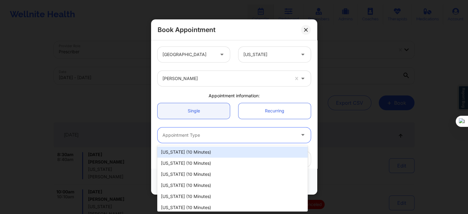  What do you see at coordinates (193, 111) in the screenshot?
I see `a: Single` at bounding box center [193, 111].